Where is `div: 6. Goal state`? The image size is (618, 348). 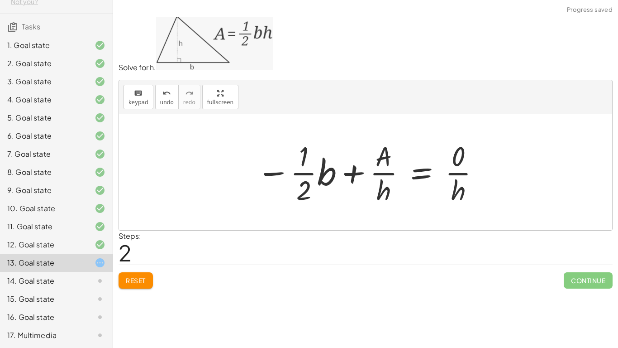 div: 6. Goal state is located at coordinates (43, 136).